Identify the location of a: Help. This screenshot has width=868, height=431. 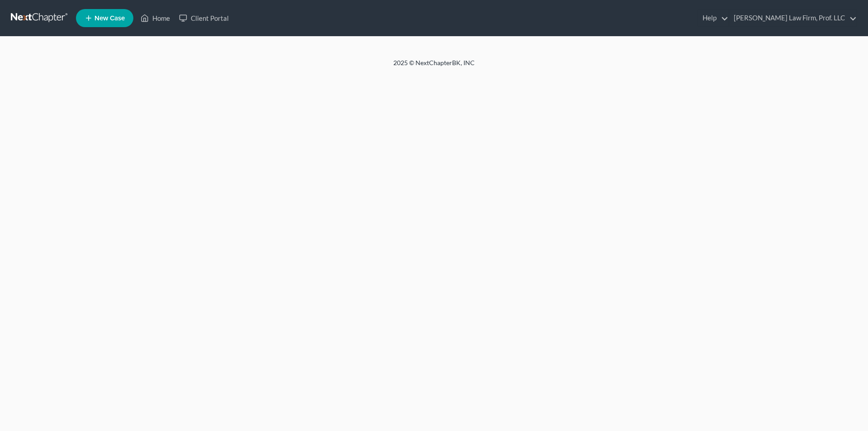
(712, 18).